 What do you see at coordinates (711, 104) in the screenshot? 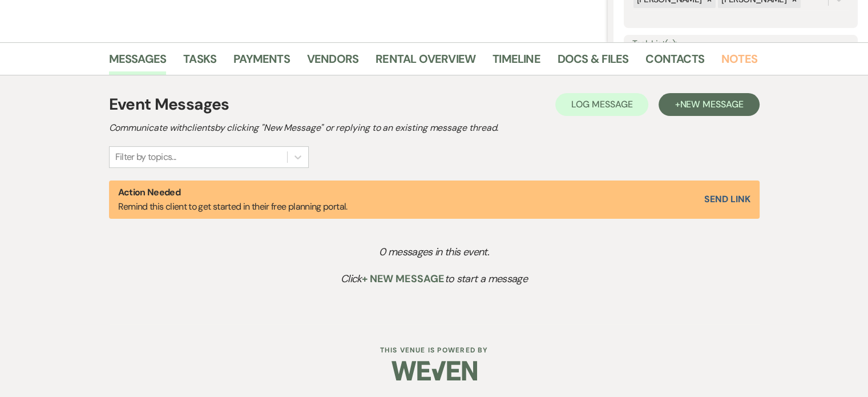
I see `span: New Message` at bounding box center [711, 104].